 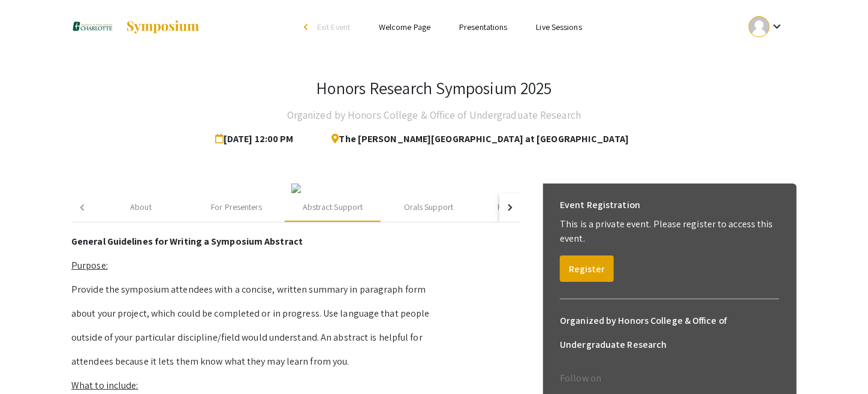 What do you see at coordinates (296, 314) in the screenshot?
I see `p: about your project, which could be completed or in progress. Use language that people` at bounding box center [296, 314].